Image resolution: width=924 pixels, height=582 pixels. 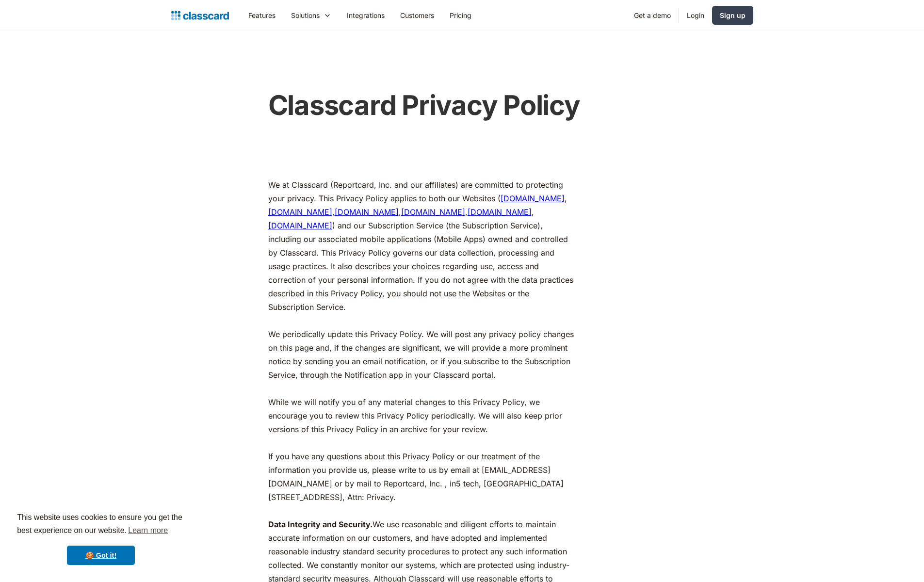 What do you see at coordinates (200, 15) in the screenshot?
I see `a: home` at bounding box center [200, 15].